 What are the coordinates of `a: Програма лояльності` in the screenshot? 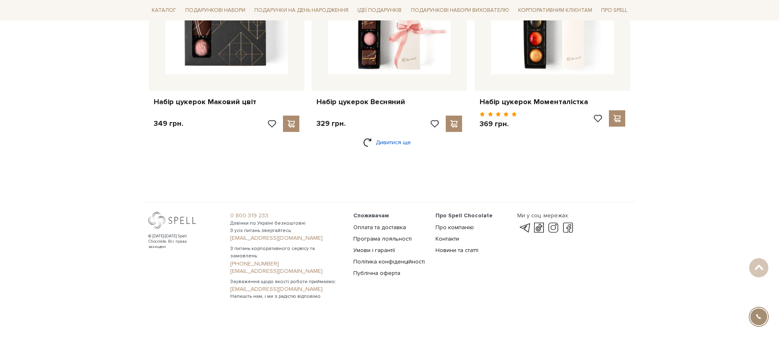 It's located at (382, 239).